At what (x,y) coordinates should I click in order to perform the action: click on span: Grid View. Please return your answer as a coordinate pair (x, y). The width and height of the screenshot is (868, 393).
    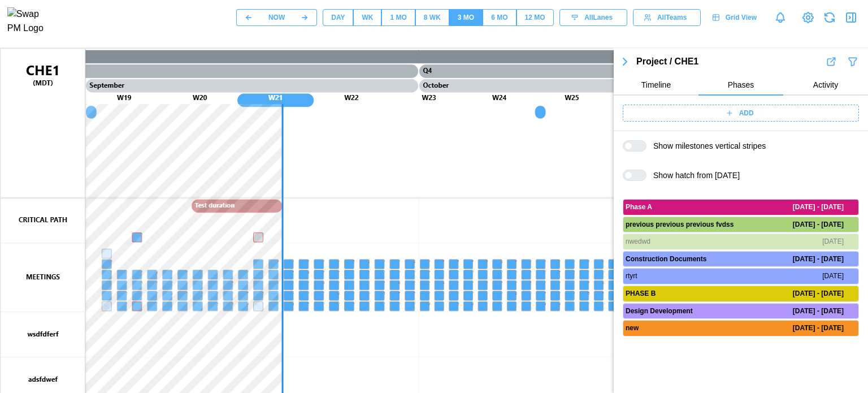
    Looking at the image, I should click on (741, 18).